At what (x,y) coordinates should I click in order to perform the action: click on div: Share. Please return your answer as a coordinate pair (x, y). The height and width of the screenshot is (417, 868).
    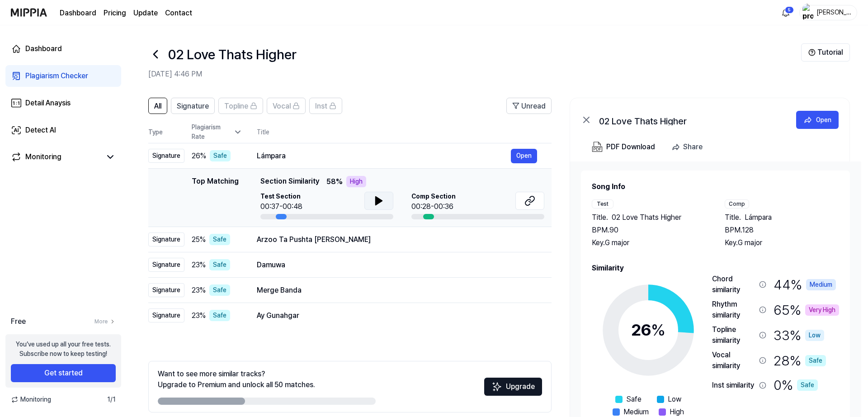
    Looking at the image, I should click on (692, 147).